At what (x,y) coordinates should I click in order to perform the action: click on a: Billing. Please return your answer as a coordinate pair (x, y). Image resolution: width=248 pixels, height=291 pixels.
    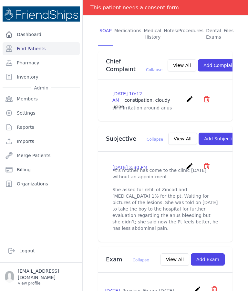
    Looking at the image, I should click on (41, 170).